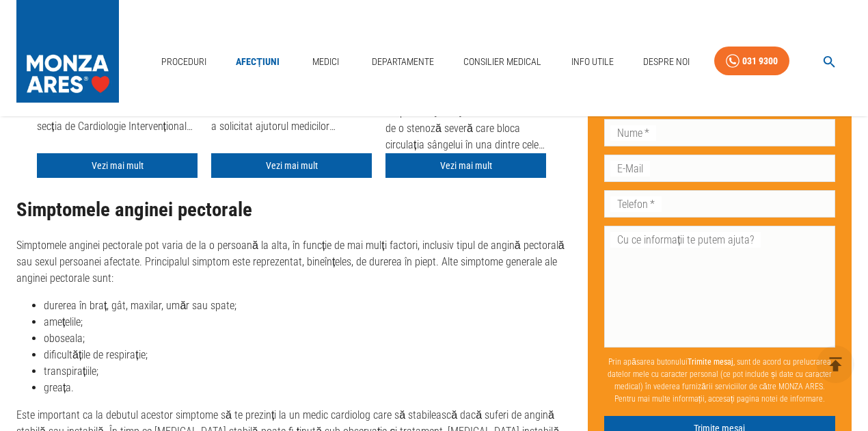 The height and width of the screenshot is (431, 868). Describe the element at coordinates (720, 380) in the screenshot. I see `p: Prin apăsarea butonului , sunt de acord cu prelucrarea datelor mele cu caracter personal (ce pot ...` at that location.